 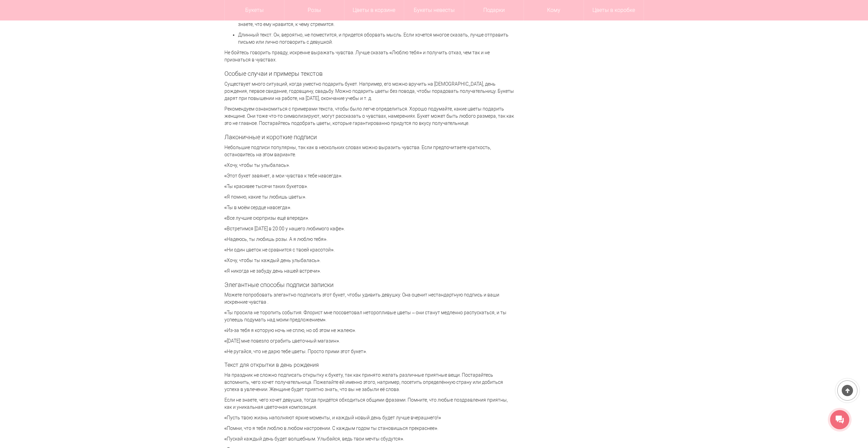 I want to click on p: «Все лучшие сюрпризы ещё впереди»., so click(x=369, y=218).